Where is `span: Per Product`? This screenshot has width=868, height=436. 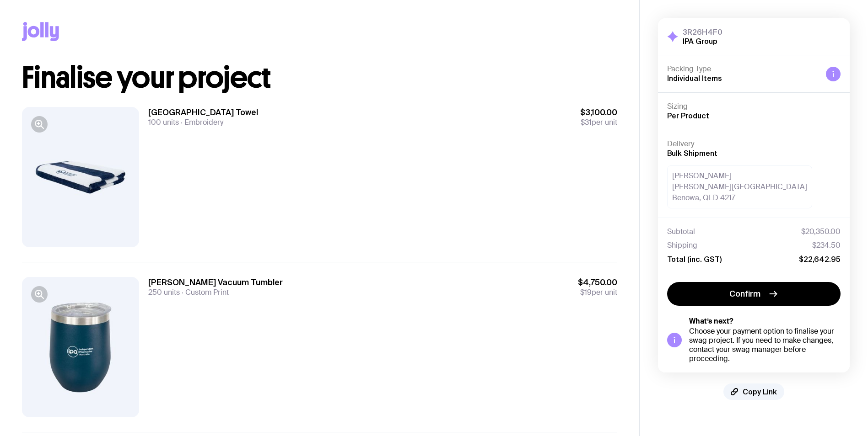
span: Per Product is located at coordinates (688, 116).